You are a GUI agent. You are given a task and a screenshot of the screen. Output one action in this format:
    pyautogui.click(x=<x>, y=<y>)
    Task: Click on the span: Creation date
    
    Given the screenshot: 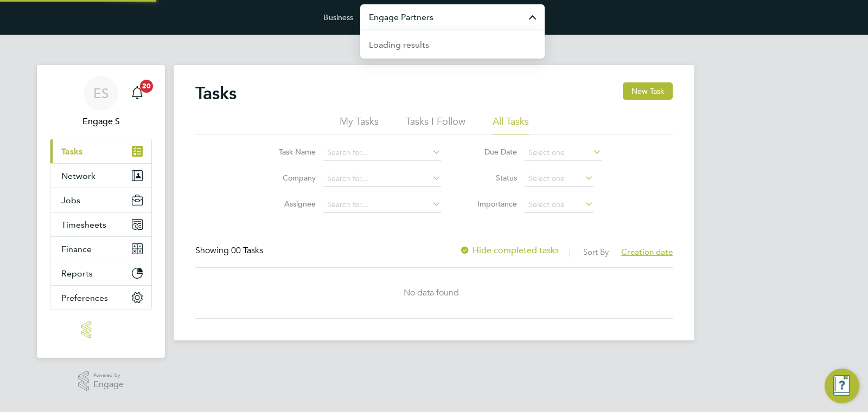 What is the action you would take?
    pyautogui.click(x=647, y=252)
    